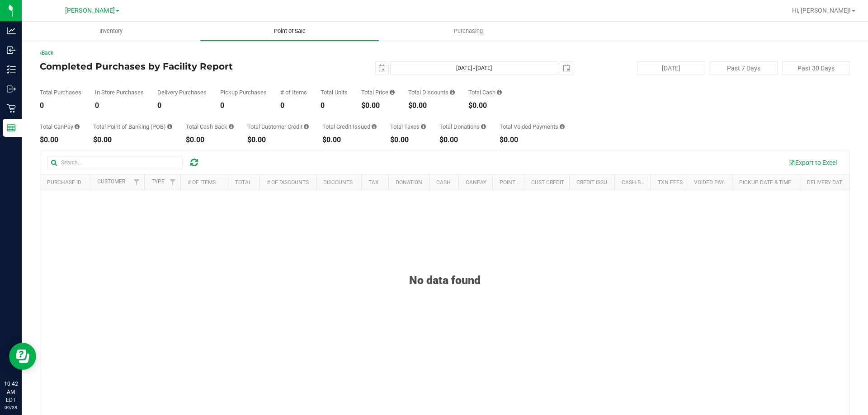 The width and height of the screenshot is (868, 415). What do you see at coordinates (338, 183) in the screenshot?
I see `a: Discounts` at bounding box center [338, 183].